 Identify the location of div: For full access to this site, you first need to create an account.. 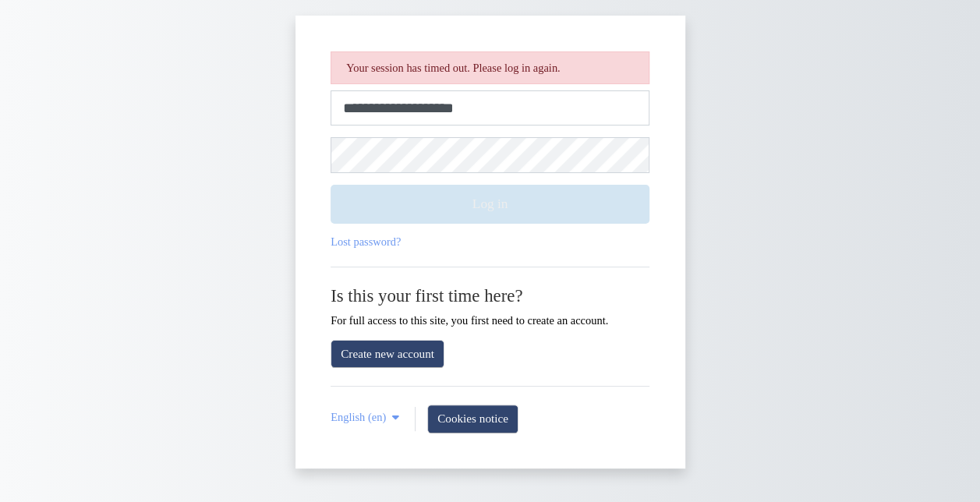
(490, 307).